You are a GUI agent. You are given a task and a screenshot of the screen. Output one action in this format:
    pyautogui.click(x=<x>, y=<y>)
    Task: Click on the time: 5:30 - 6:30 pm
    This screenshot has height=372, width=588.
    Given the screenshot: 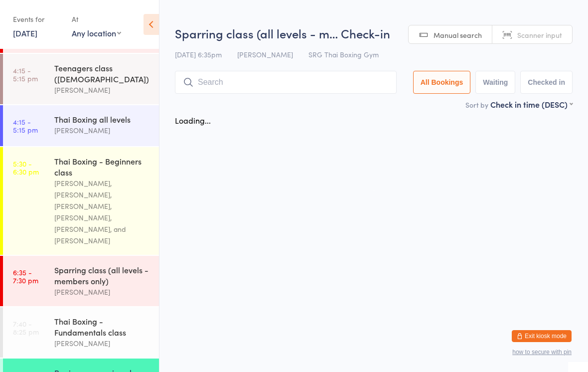 What is the action you would take?
    pyautogui.click(x=26, y=167)
    